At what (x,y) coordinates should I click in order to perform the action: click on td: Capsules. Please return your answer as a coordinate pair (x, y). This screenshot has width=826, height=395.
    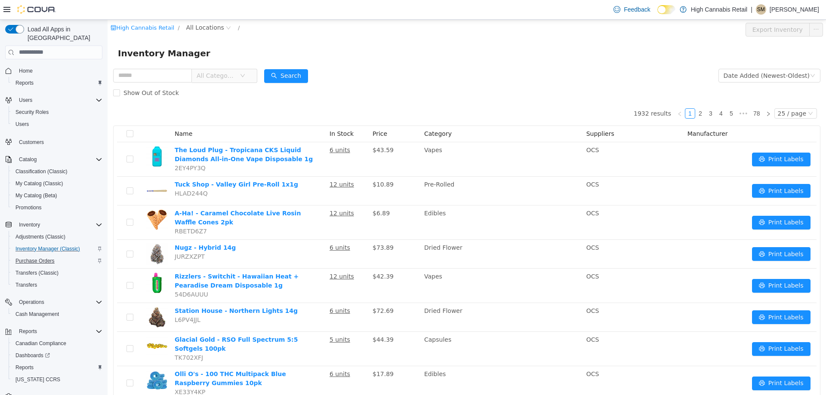
    Looking at the image, I should click on (394, 330).